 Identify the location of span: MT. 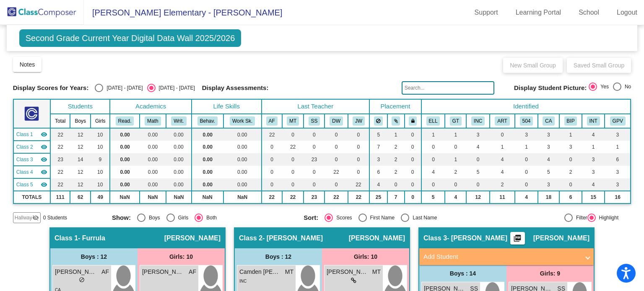
(289, 272).